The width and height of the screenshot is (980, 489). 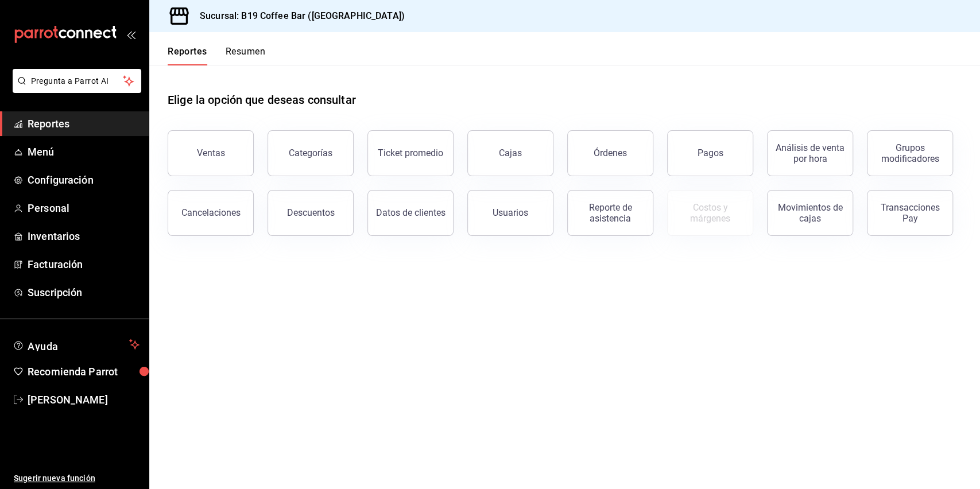 What do you see at coordinates (311, 213) in the screenshot?
I see `button: Descuentos` at bounding box center [311, 213].